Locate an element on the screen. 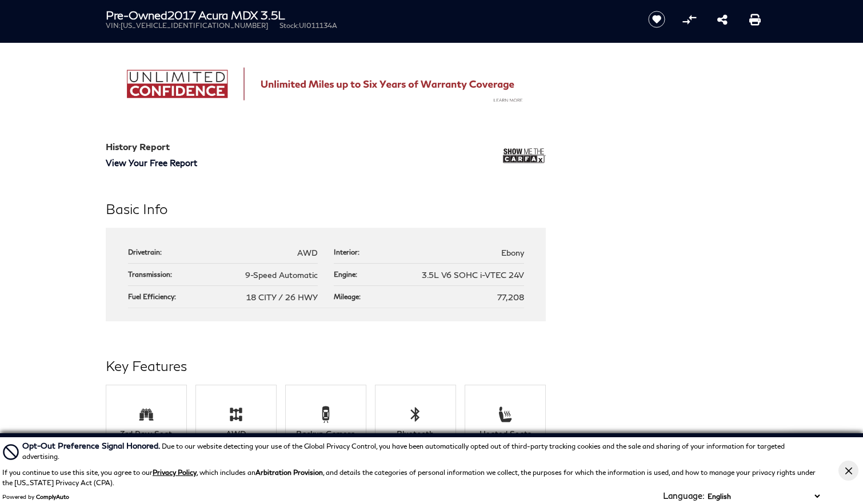  strong: Arbitration Provision is located at coordinates (289, 472).